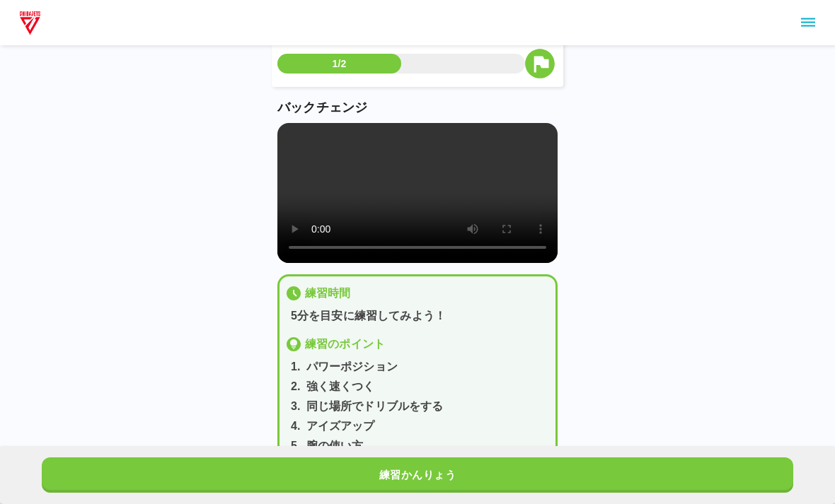  What do you see at coordinates (340, 63) in the screenshot?
I see `p: 1/2` at bounding box center [340, 63].